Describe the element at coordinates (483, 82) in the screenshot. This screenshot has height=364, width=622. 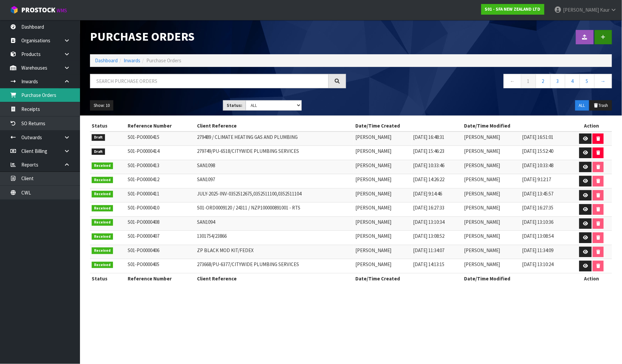
I see `nav: Page navigation` at that location.